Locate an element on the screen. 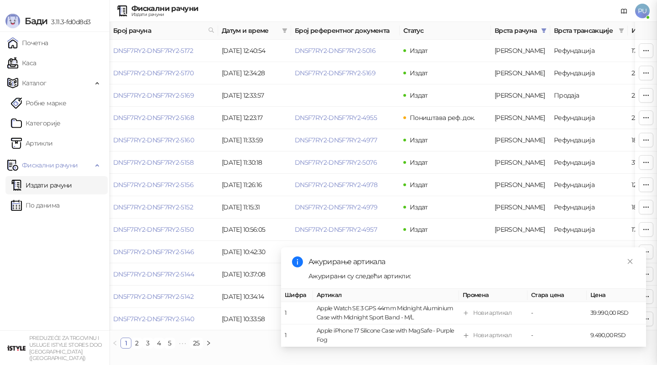  td: Apple Watch SE 3 GPS 44mm Midnight Aluminium Case with Midnight Sport Band - M/L is located at coordinates (386, 314).